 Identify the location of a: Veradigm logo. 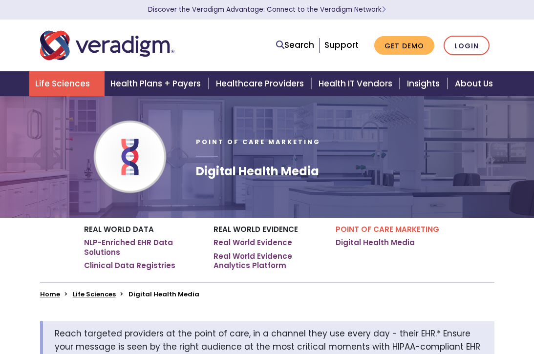
(107, 45).